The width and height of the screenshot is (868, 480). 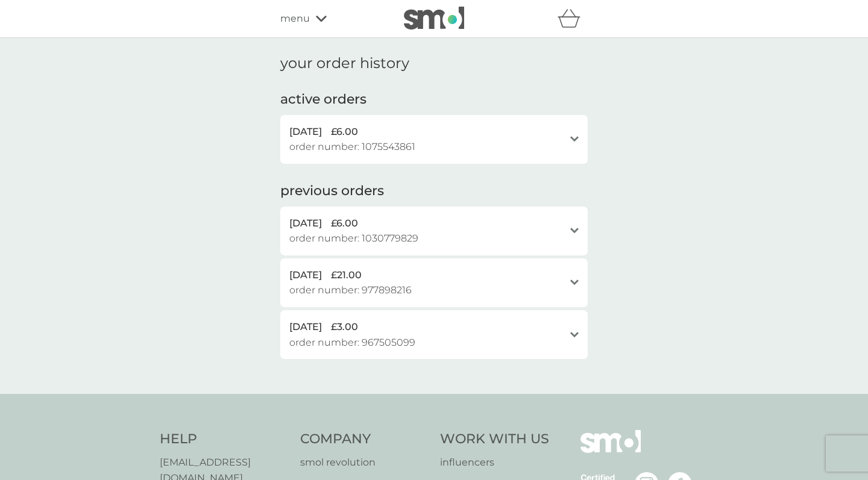 I want to click on a: influencers, so click(x=494, y=463).